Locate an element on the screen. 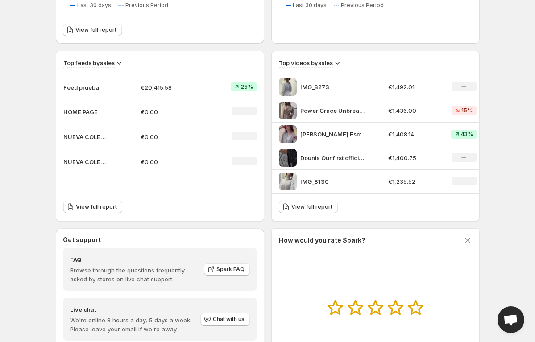 The height and width of the screenshot is (342, 535). p: Dounia Our first official ambassador Her presence her elegance the way she brings this design to ... is located at coordinates (334, 158).